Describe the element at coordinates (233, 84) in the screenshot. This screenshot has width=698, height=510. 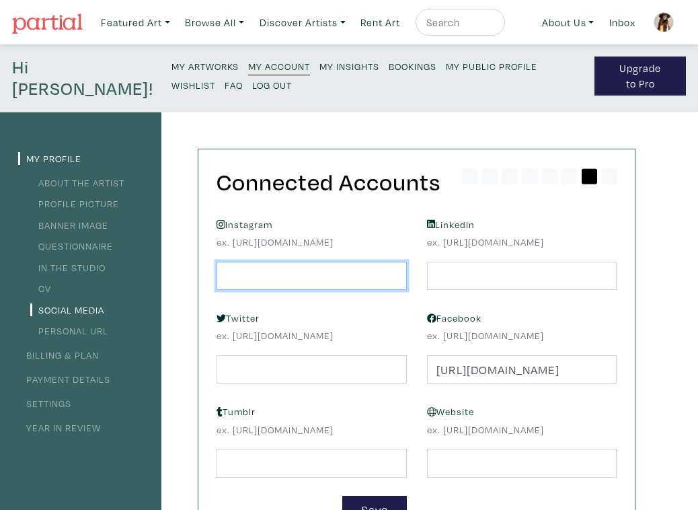
I see `a: FAQ` at that location.